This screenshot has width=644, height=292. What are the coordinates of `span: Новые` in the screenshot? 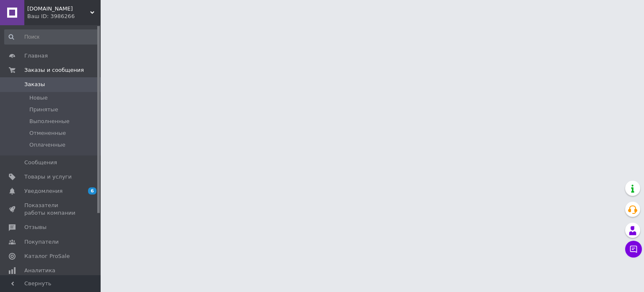 It's located at (39, 98).